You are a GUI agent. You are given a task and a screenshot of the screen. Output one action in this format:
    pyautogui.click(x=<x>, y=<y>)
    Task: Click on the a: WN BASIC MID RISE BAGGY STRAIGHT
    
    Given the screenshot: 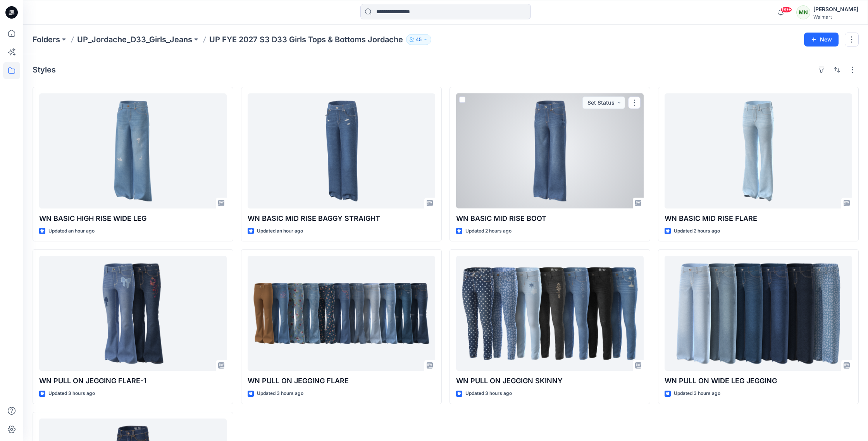 What is the action you would take?
    pyautogui.click(x=341, y=151)
    